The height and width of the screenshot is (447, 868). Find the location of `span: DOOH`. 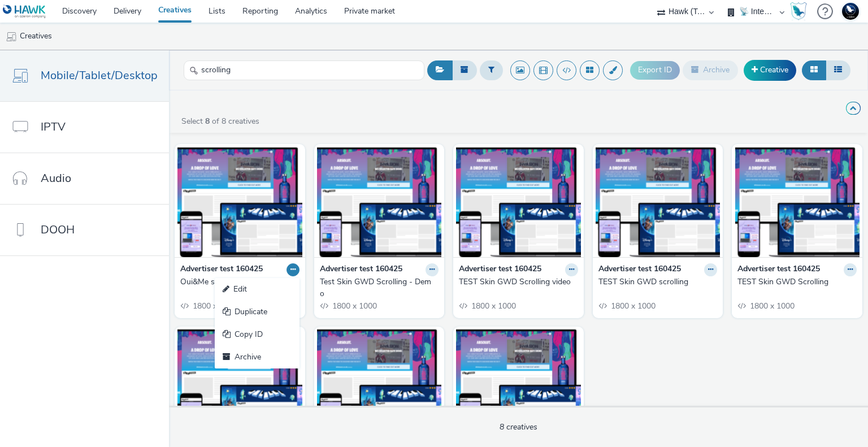

span: DOOH is located at coordinates (58, 229).